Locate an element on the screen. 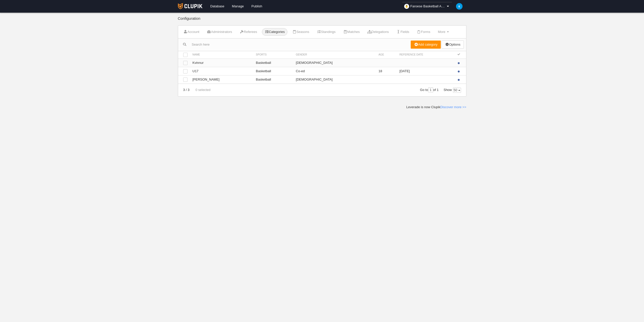 This screenshot has width=644, height=322. td: Co-ed is located at coordinates (335, 71).